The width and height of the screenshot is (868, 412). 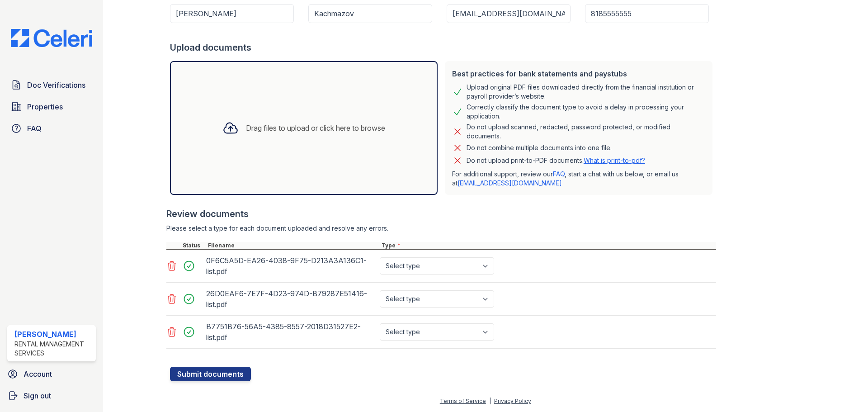 I want to click on div: Upload original PDF files downloaded directly from the financial institution or payroll provider’..., so click(x=586, y=92).